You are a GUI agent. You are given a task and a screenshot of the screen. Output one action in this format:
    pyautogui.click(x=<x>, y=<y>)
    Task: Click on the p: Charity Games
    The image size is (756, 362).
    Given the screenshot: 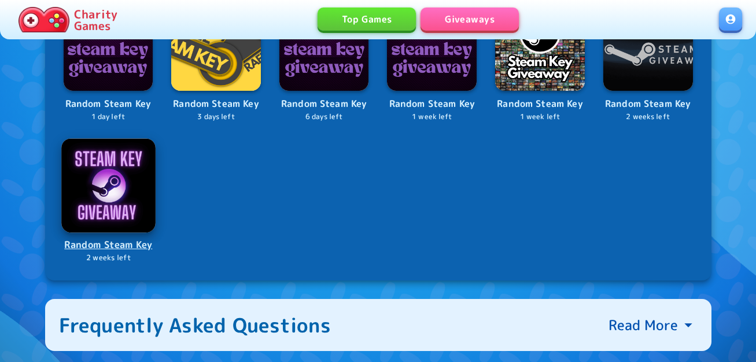 What is the action you would take?
    pyautogui.click(x=95, y=20)
    